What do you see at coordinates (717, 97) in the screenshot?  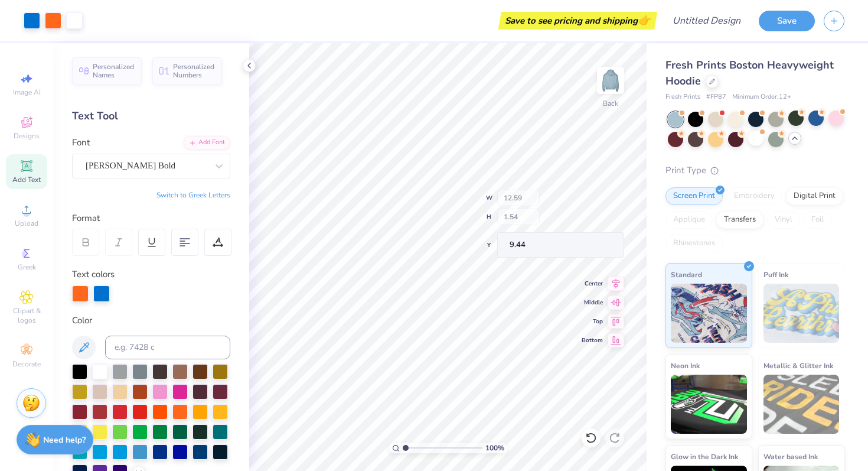 I see `span: # FP87` at bounding box center [717, 97].